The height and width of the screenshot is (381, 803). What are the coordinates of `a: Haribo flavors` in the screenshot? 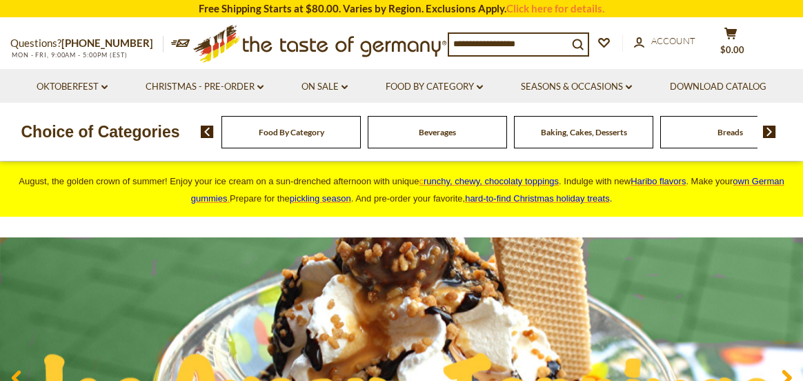 It's located at (658, 181).